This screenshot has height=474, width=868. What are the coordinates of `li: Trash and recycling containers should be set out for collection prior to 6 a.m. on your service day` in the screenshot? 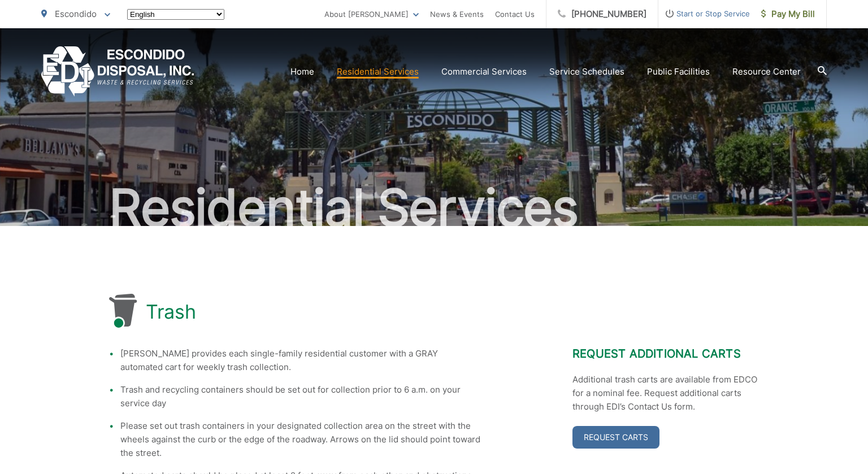 It's located at (301, 397).